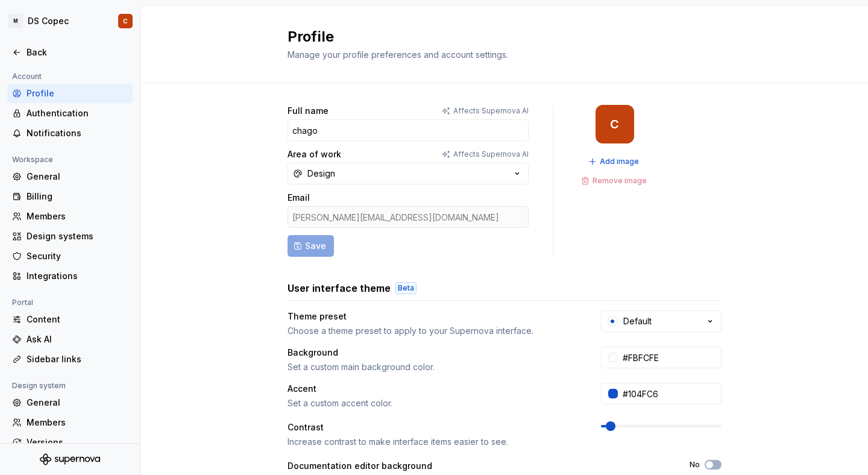 The width and height of the screenshot is (868, 475). What do you see at coordinates (70, 459) in the screenshot?
I see `svg: Supernova Logo` at bounding box center [70, 459].